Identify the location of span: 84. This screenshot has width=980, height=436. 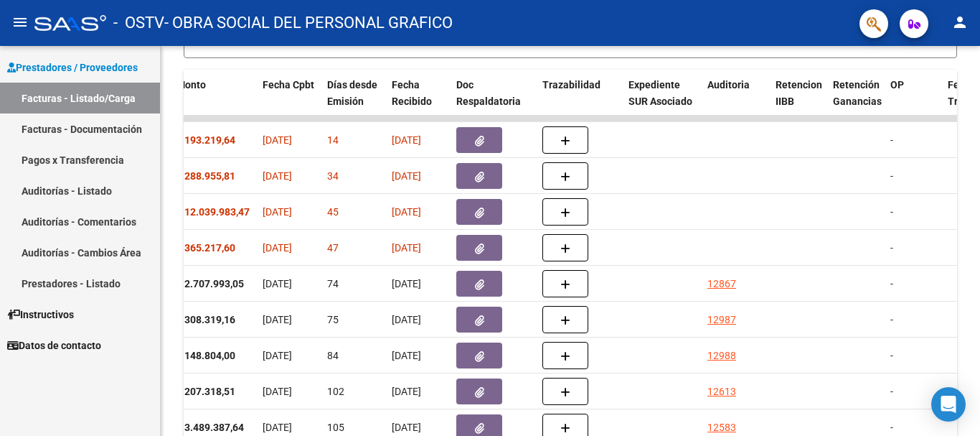
(333, 355).